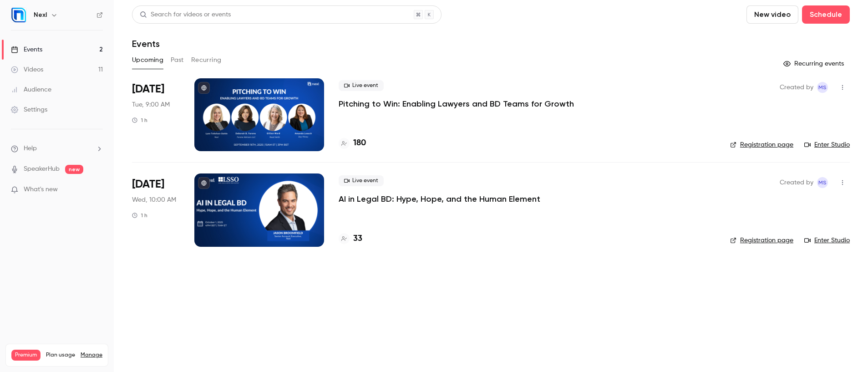 This screenshot has height=372, width=868. I want to click on li: help-dropdown-opener, so click(57, 148).